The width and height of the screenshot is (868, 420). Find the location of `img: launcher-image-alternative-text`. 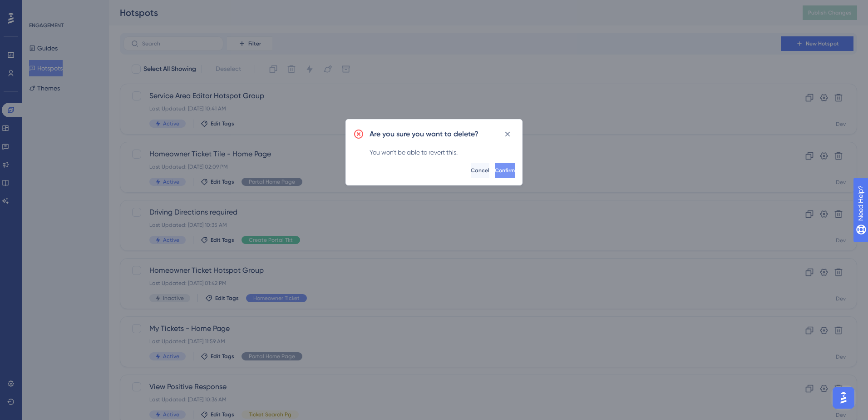

img: launcher-image-alternative-text is located at coordinates (14, 14).